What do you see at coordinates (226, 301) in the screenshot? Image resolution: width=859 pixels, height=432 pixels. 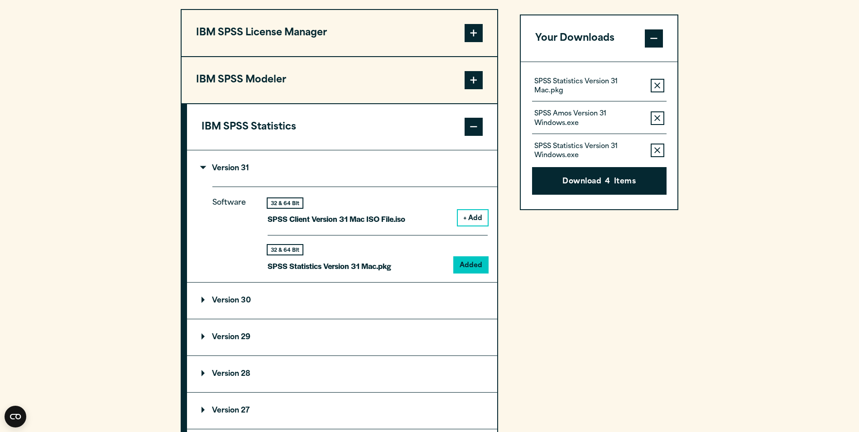 I see `p: Version 30` at bounding box center [226, 301].